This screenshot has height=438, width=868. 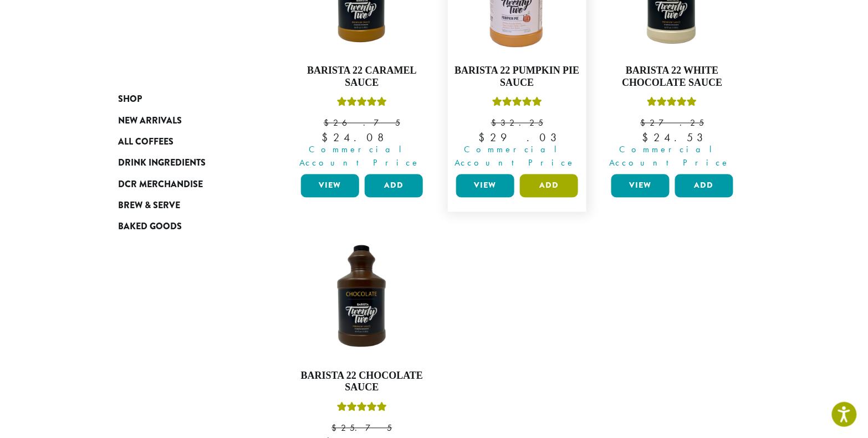 What do you see at coordinates (517, 123) in the screenshot?
I see `bdi: 32.25` at bounding box center [517, 123].